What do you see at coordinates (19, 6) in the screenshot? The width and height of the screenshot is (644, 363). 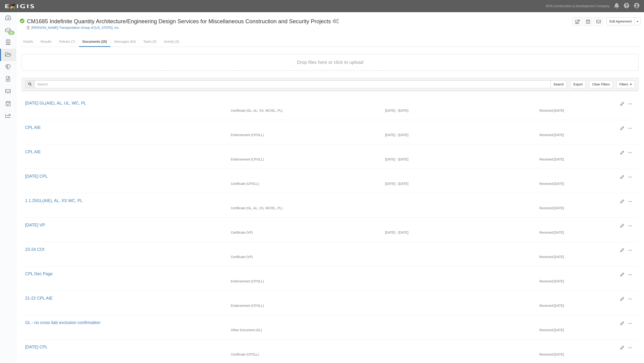 I see `img: Logo` at bounding box center [19, 6].